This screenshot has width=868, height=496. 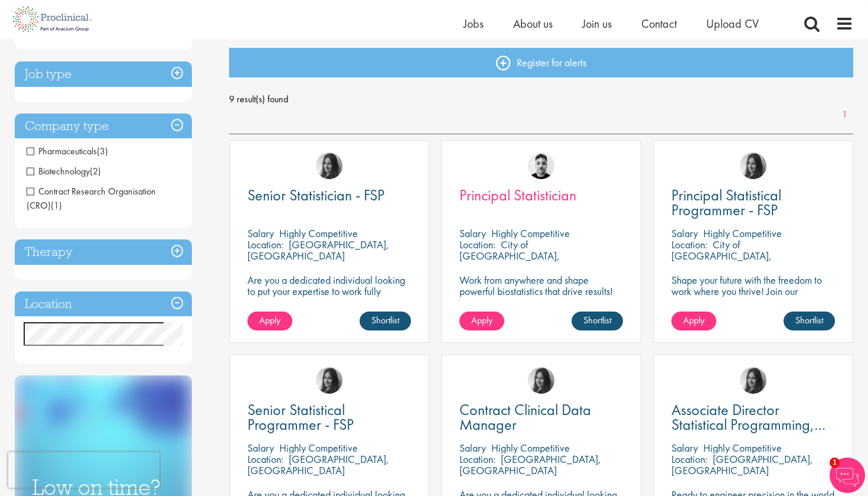 What do you see at coordinates (732, 24) in the screenshot?
I see `span: Upload CV` at bounding box center [732, 24].